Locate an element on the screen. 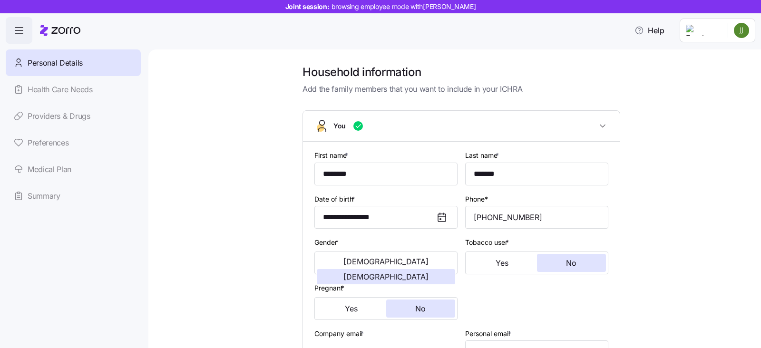 The image size is (761, 348). label: Pregnant is located at coordinates (330, 288).